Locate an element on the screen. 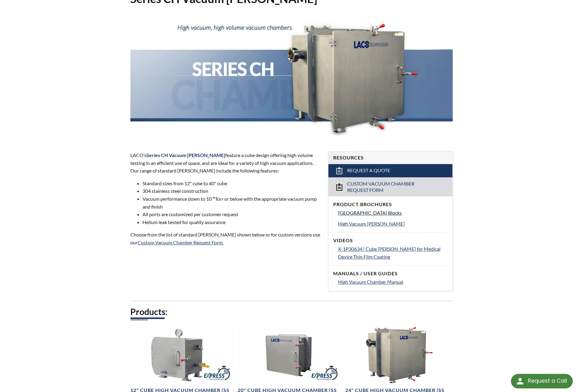 The image size is (583, 392). a: Request a Quote is located at coordinates (390, 170).